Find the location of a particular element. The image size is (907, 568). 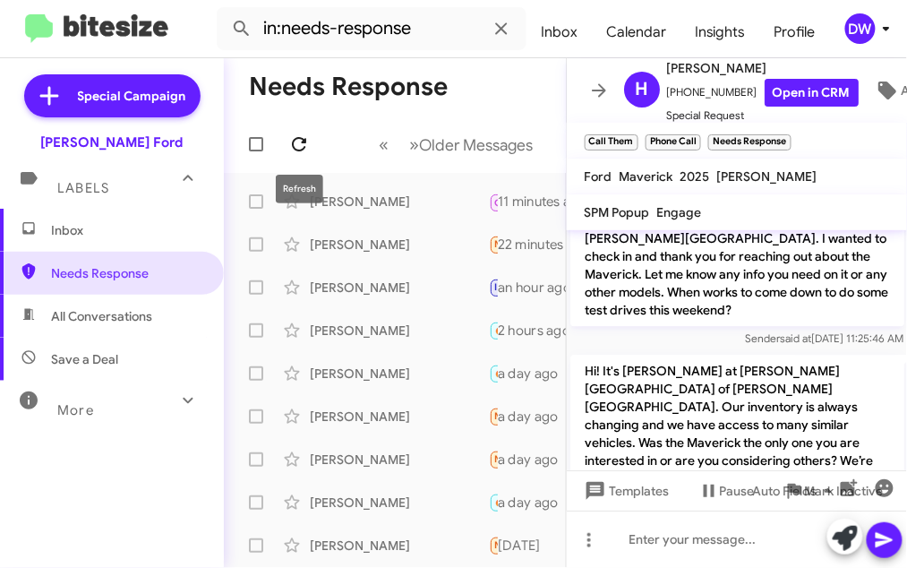

button: Pause is located at coordinates (726, 491).